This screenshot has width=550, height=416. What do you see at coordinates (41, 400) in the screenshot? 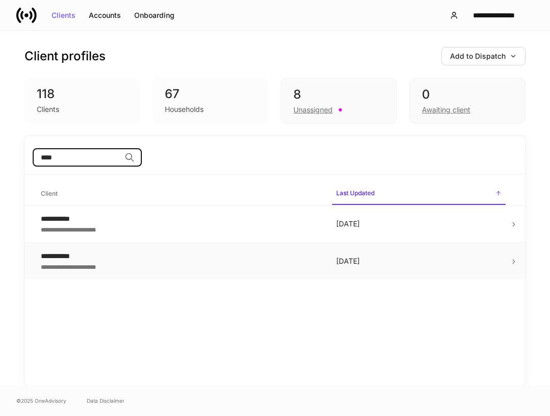
I see `span: © 2025 OneAdvisory` at bounding box center [41, 400].